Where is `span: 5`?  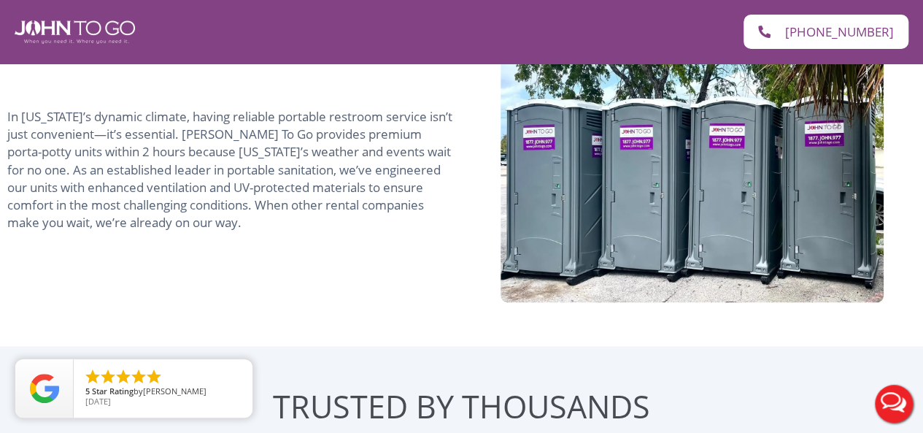 span: 5 is located at coordinates (88, 390).